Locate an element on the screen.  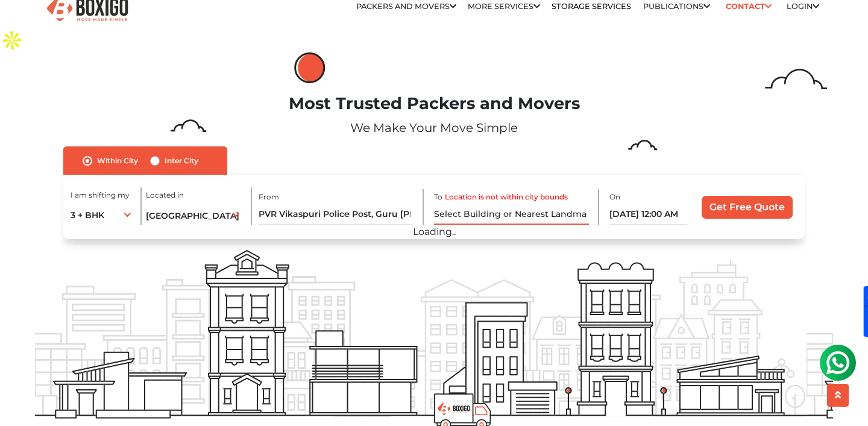
label: Location is not within city bounds is located at coordinates (506, 197).